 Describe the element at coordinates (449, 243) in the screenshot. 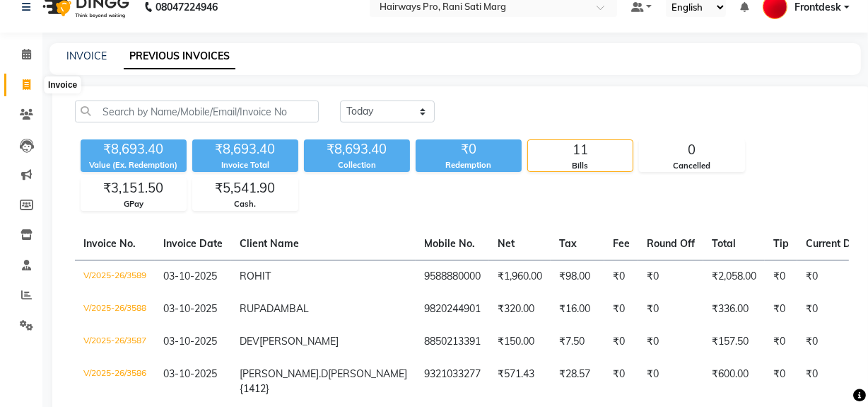

I see `span: Mobile No.` at that location.